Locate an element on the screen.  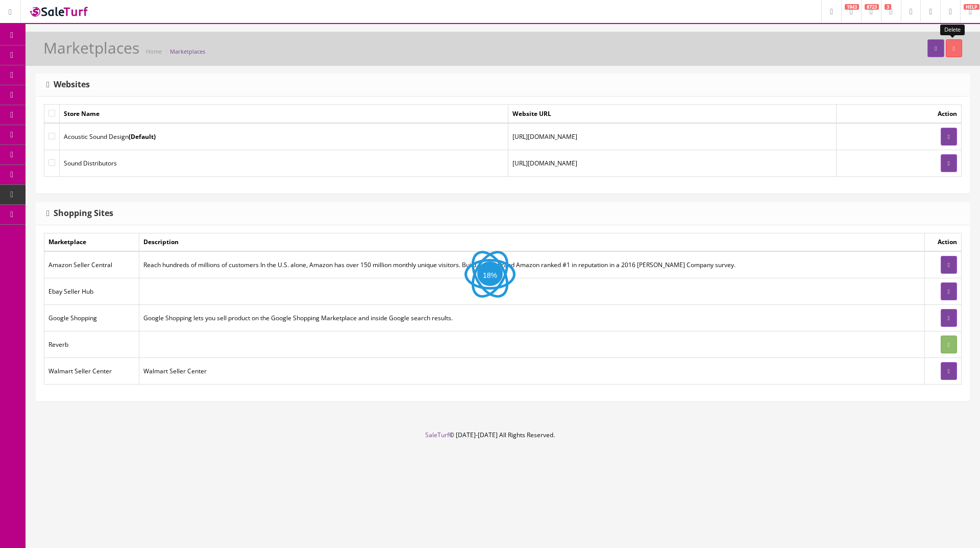
td: Description is located at coordinates (531, 242).